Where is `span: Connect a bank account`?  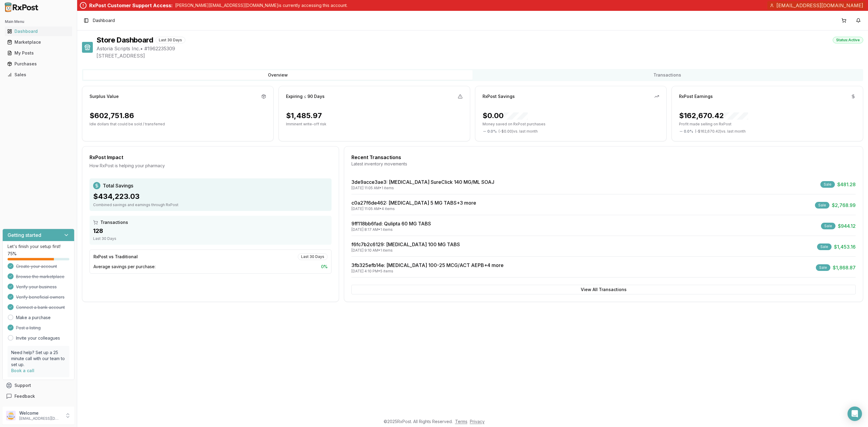
span: Connect a bank account is located at coordinates (40, 307).